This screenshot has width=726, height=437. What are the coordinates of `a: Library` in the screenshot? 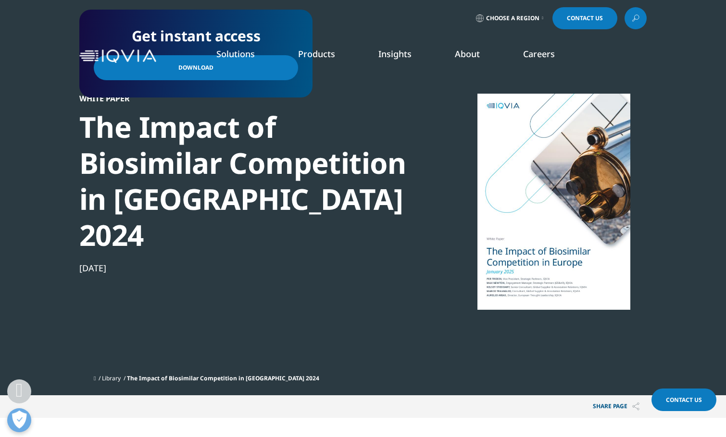 It's located at (111, 378).